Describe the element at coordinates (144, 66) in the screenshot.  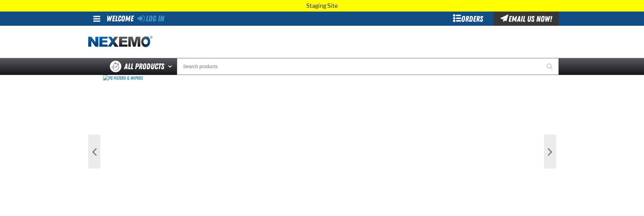
I see `span: All Products` at that location.